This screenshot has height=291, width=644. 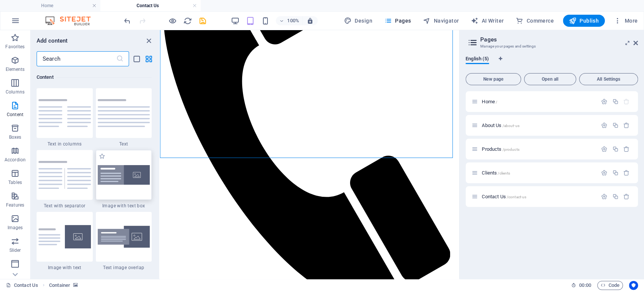 What do you see at coordinates (500, 149) in the screenshot?
I see `span: Products` at bounding box center [500, 149].